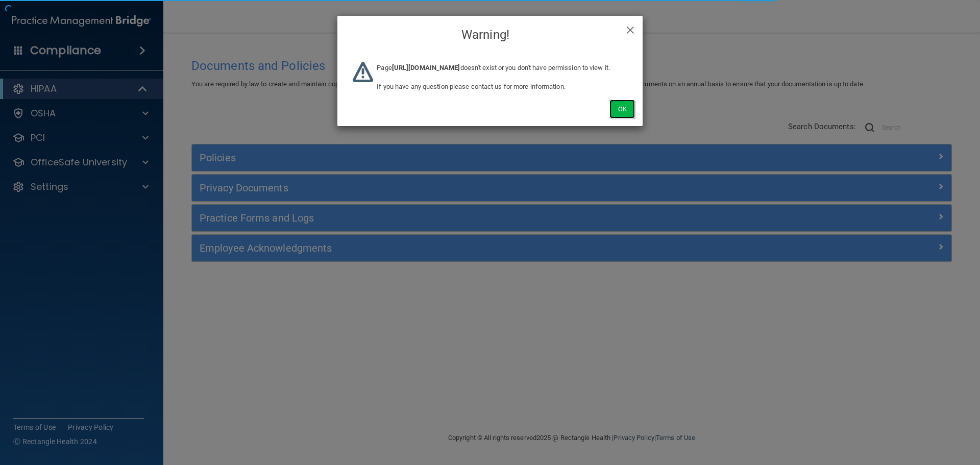 The height and width of the screenshot is (465, 980). Describe the element at coordinates (490, 35) in the screenshot. I see `h4: Warning!` at that location.